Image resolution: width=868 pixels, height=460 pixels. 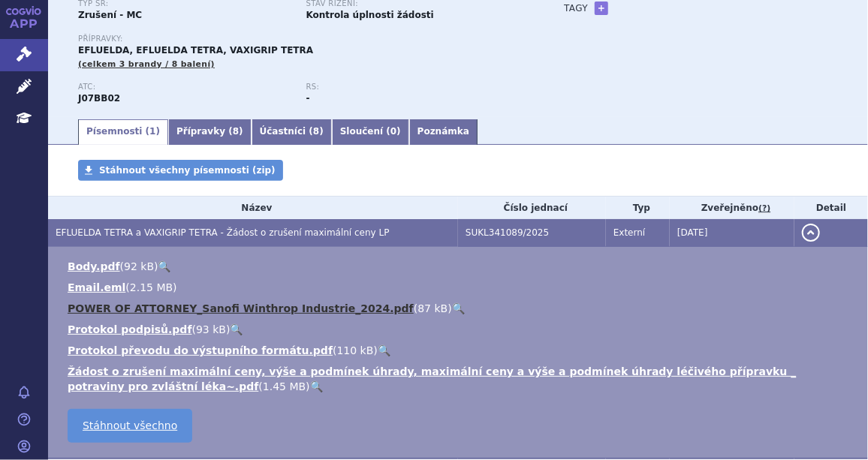 What do you see at coordinates (637, 208) in the screenshot?
I see `th: Typ` at bounding box center [637, 208].